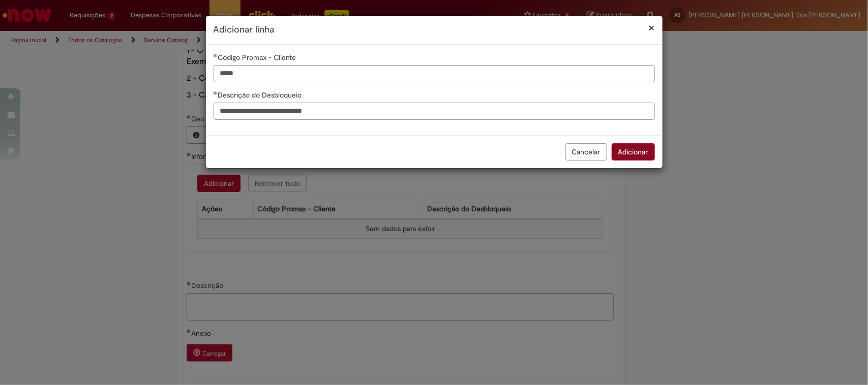 The height and width of the screenshot is (385, 868). What do you see at coordinates (261, 95) in the screenshot?
I see `span: Descrição do Desbloqueio` at bounding box center [261, 95].